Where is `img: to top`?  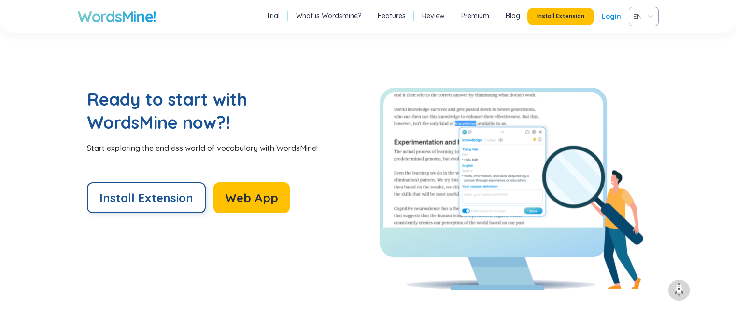 img: to top is located at coordinates (679, 291).